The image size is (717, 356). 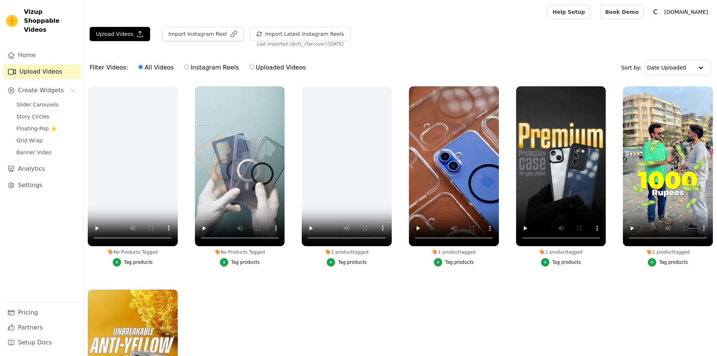 What do you see at coordinates (34, 152) in the screenshot?
I see `span: Banner Video` at bounding box center [34, 152].